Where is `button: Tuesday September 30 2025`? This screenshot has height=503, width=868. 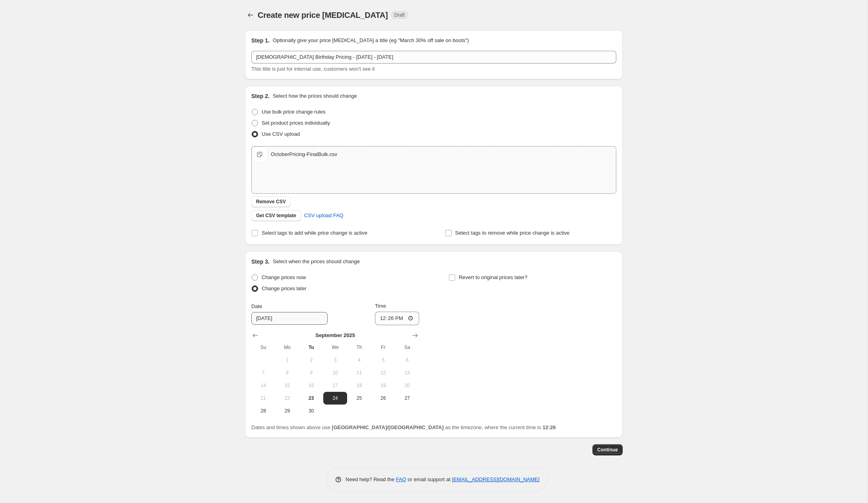
button: Tuesday September 30 2025 is located at coordinates (311, 411).